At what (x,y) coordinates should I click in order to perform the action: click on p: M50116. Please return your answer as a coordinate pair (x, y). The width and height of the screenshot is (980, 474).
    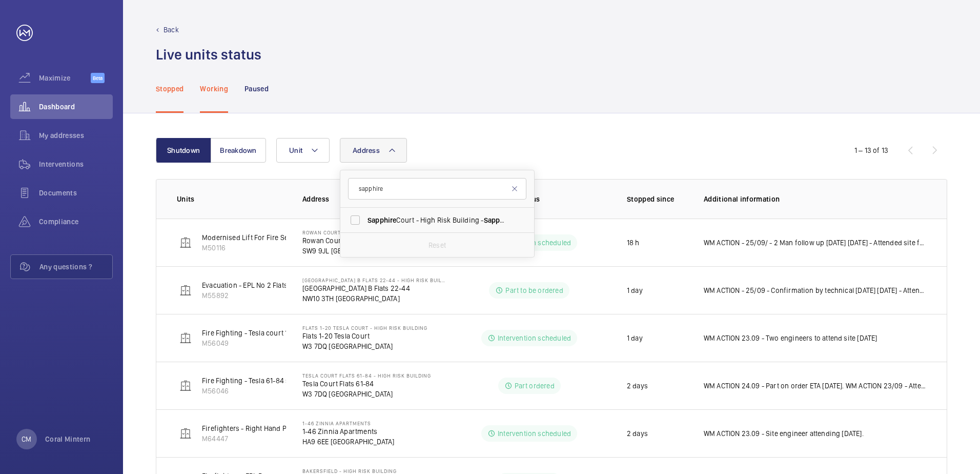
    Looking at the image, I should click on (282, 248).